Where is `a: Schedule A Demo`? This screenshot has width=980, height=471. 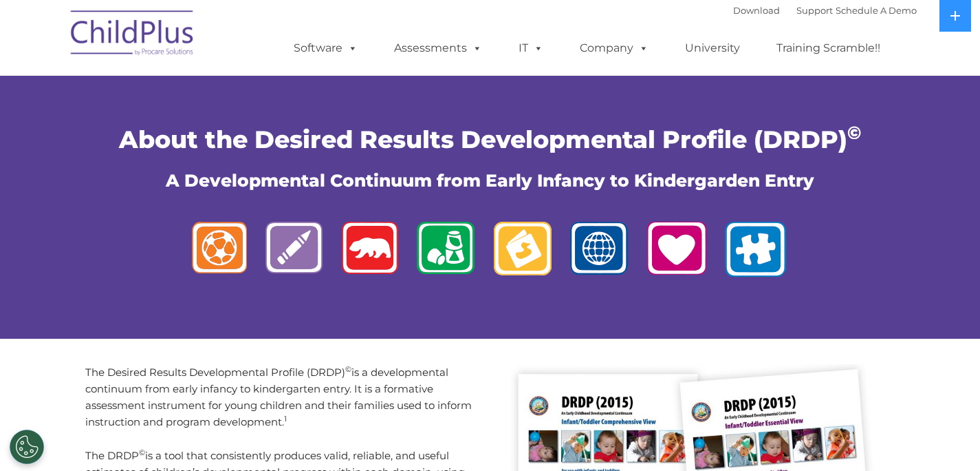 a: Schedule A Demo is located at coordinates (876, 11).